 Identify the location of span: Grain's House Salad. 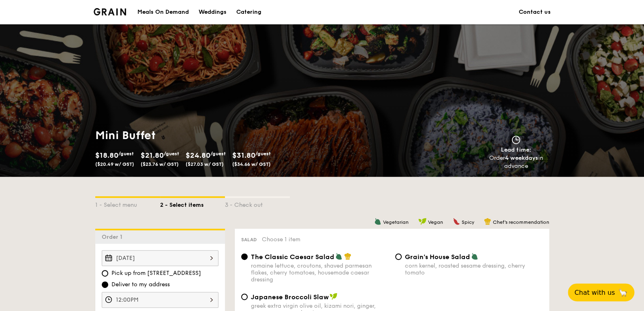
(437, 256).